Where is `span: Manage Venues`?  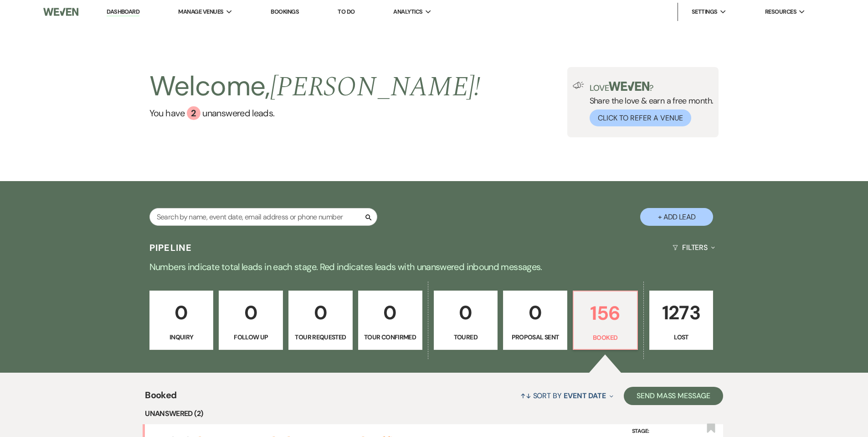
span: Manage Venues is located at coordinates (201, 12).